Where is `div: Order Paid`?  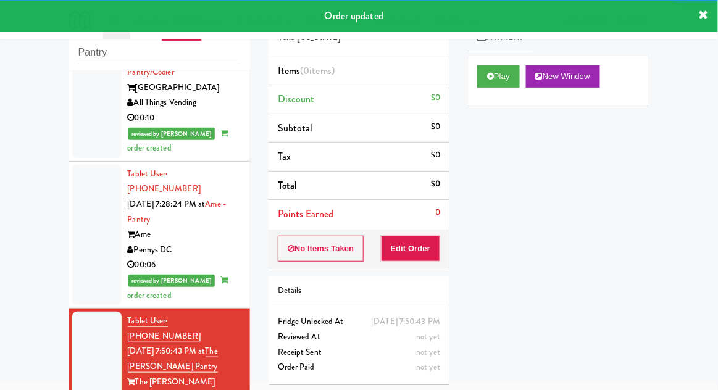
div: Order Paid is located at coordinates (359, 368).